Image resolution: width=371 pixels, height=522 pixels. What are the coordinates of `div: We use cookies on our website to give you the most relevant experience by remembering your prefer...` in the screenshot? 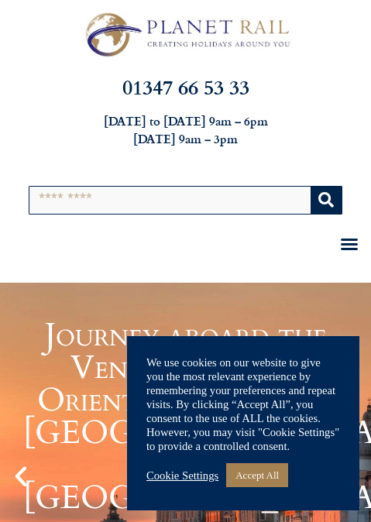 It's located at (243, 405).